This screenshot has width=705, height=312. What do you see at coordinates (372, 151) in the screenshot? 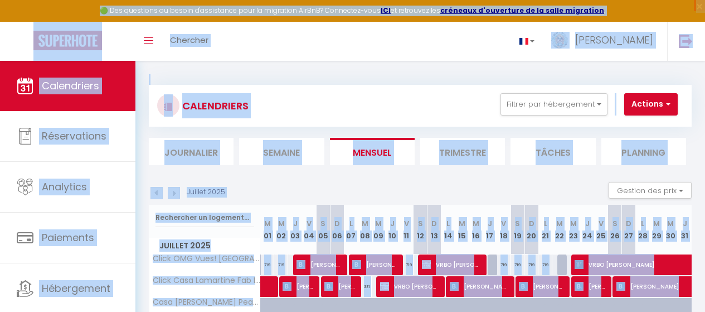
I see `li: Mensuel` at bounding box center [372, 151].